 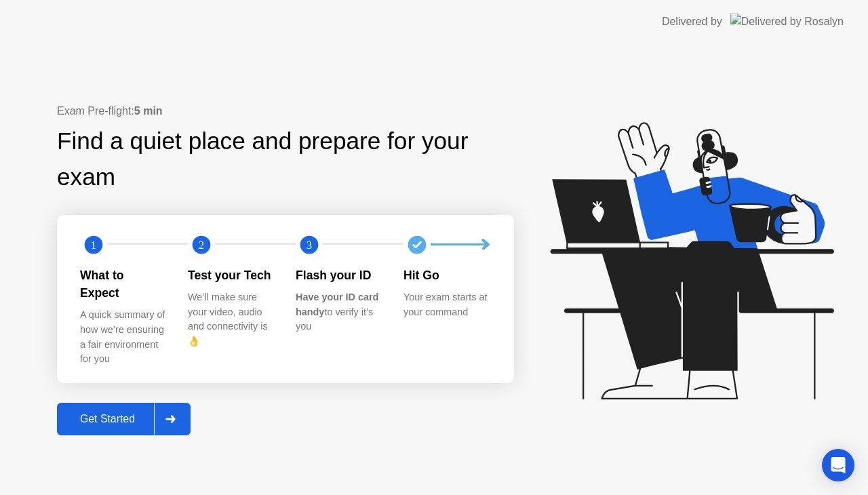 I want to click on div: Your exam starts at your command, so click(x=446, y=305).